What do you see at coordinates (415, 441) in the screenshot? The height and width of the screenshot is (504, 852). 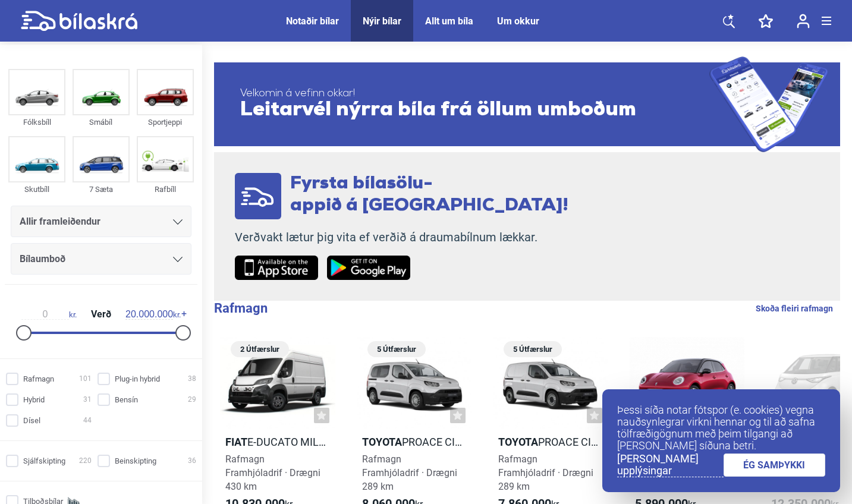 I see `h2: Proace City Verso EV Stuttur` at bounding box center [415, 441].